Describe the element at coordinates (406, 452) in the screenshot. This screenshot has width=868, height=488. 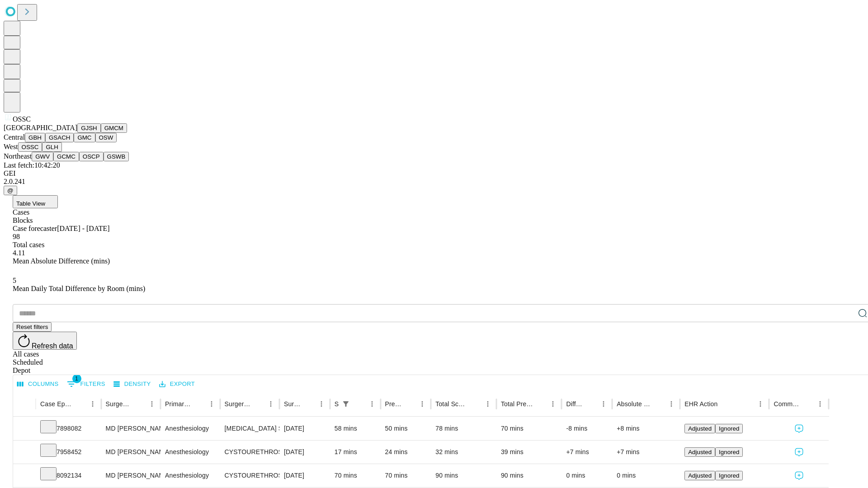
I see `div: 24 mins` at that location.